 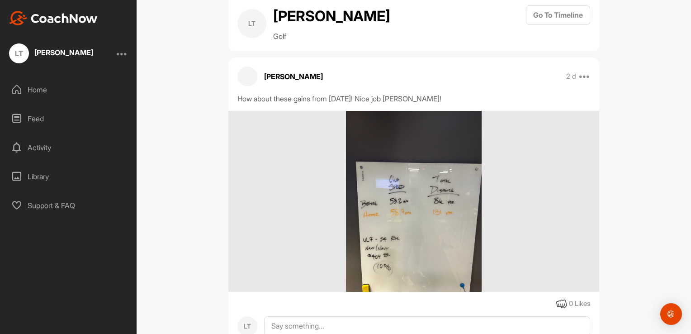 What do you see at coordinates (53, 18) in the screenshot?
I see `img: CoachNow` at bounding box center [53, 18].